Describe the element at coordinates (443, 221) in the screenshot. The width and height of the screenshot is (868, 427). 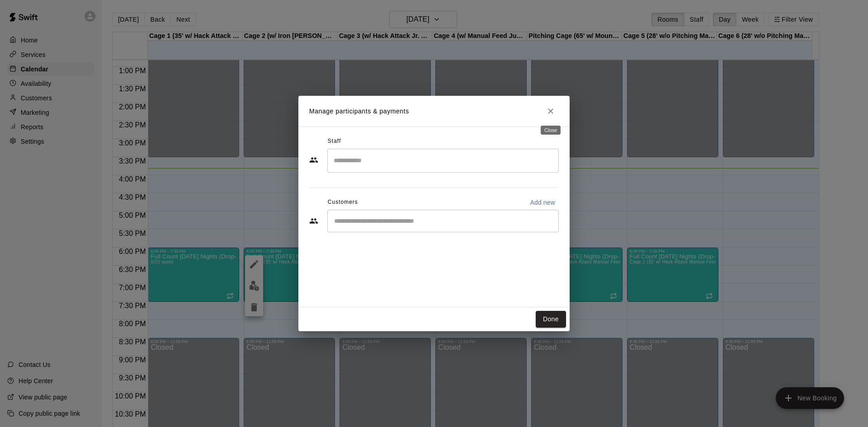
I see `div: Start typing to search customers...` at that location.